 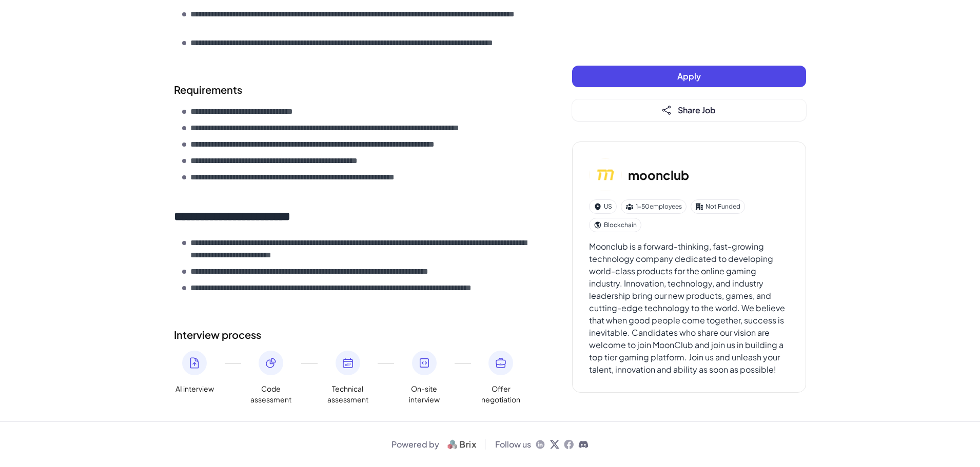 I want to click on img: mo, so click(x=605, y=175).